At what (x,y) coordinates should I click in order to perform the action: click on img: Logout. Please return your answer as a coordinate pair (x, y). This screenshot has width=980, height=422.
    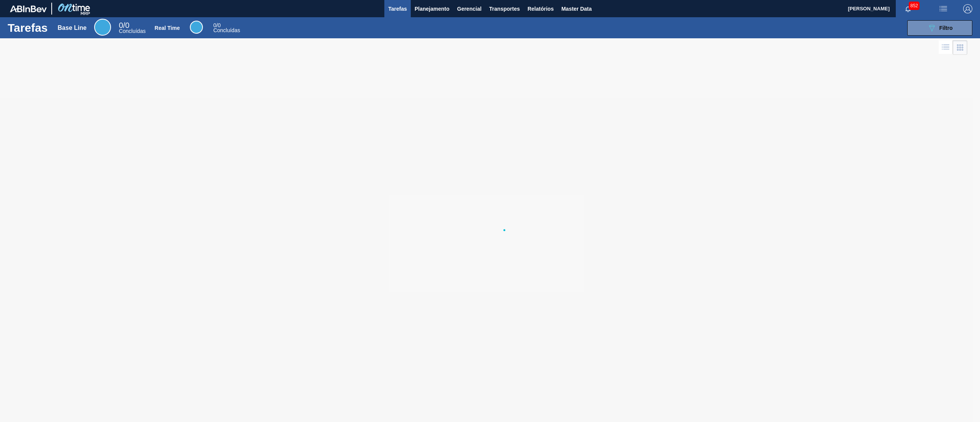
    Looking at the image, I should click on (968, 9).